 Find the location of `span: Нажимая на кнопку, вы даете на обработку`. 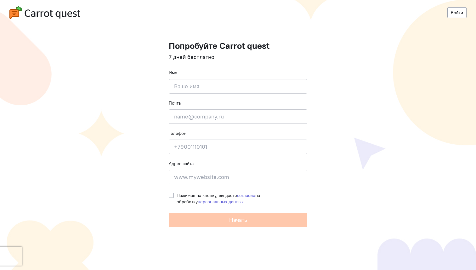

span: Нажимая на кнопку, вы даете на обработку is located at coordinates (218, 198).